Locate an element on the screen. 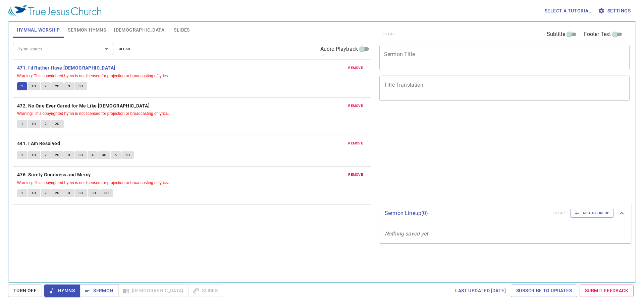 The height and width of the screenshot is (306, 644). span: 4 is located at coordinates (93, 155).